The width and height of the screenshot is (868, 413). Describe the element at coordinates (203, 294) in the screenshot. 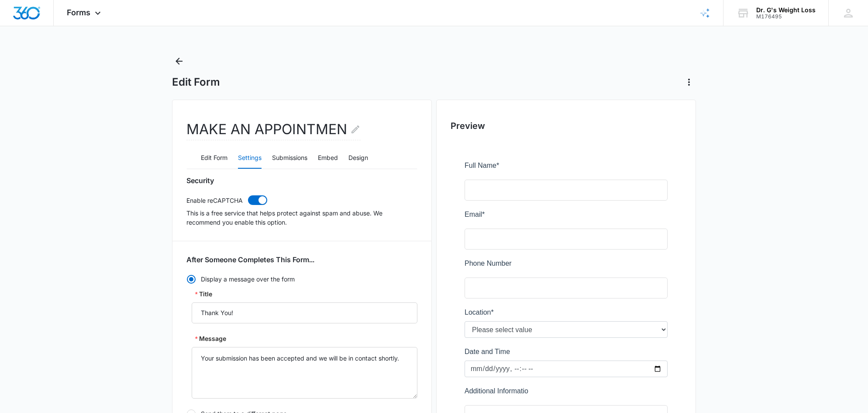

I see `label: Title` at that location.